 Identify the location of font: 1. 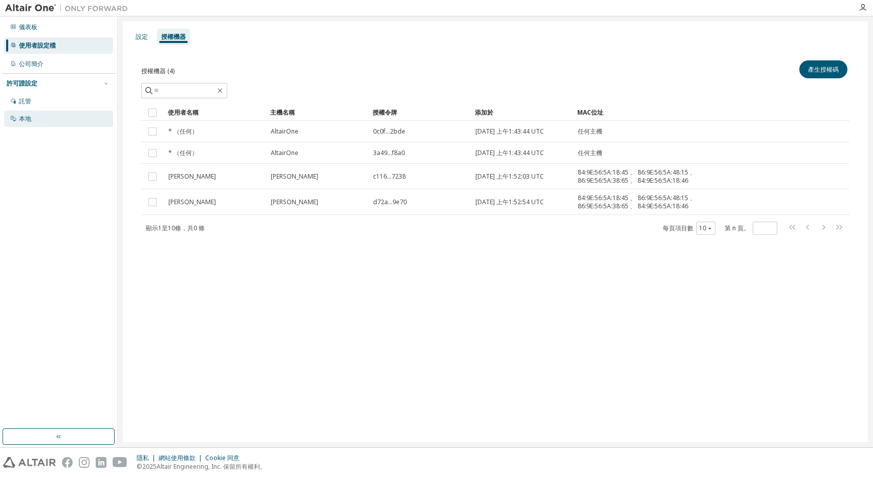
(160, 228).